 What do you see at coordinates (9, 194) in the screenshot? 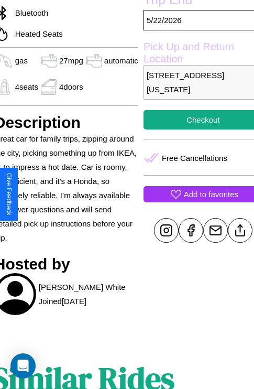
I see `div: Give Feedback` at bounding box center [9, 194].